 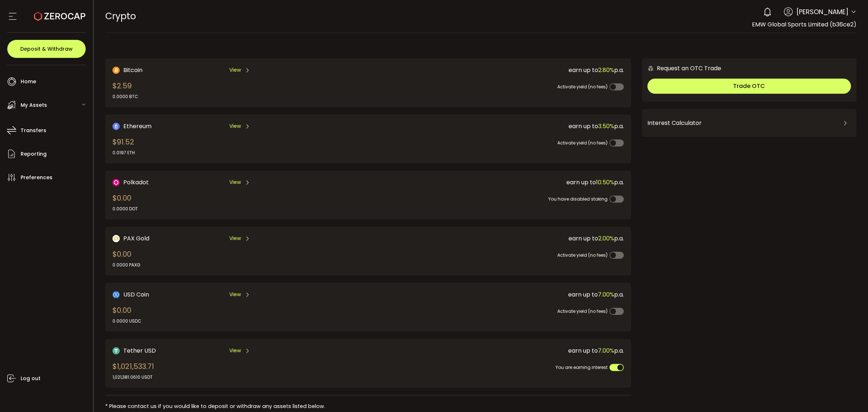 What do you see at coordinates (749, 86) in the screenshot?
I see `button: Trade OTC` at bounding box center [749, 86].